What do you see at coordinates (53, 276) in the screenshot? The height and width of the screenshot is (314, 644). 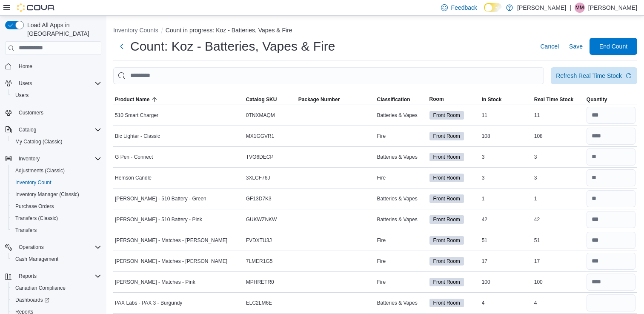 I see `button: Reports` at bounding box center [53, 276].